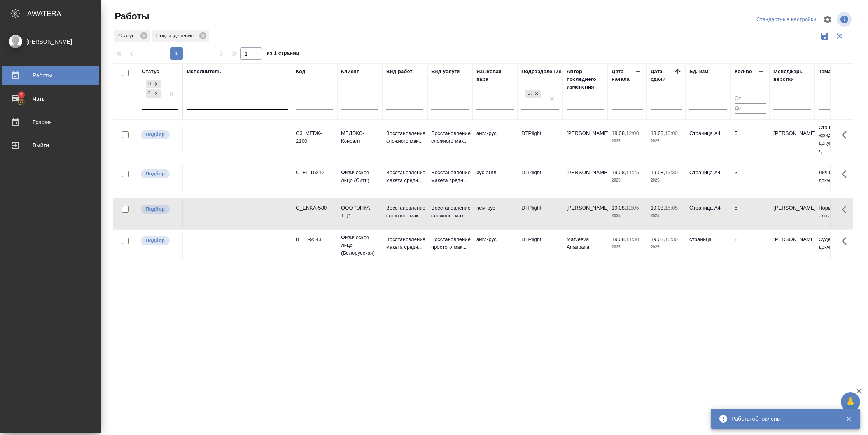 Image resolution: width=868 pixels, height=435 pixels. Describe the element at coordinates (51, 145) in the screenshot. I see `div: Выйти` at that location.